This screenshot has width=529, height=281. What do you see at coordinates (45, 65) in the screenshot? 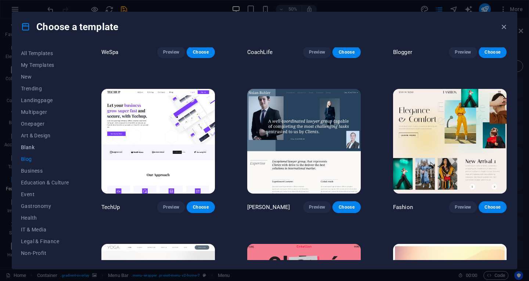
I see `button: My Templates` at bounding box center [45, 65].